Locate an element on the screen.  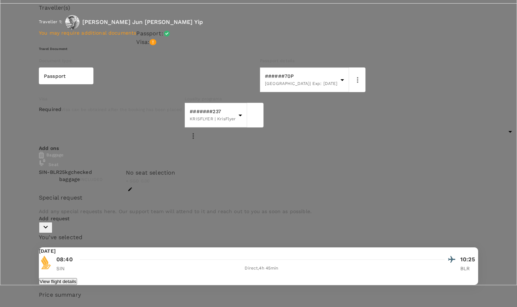
img: SQ is located at coordinates (46, 262).